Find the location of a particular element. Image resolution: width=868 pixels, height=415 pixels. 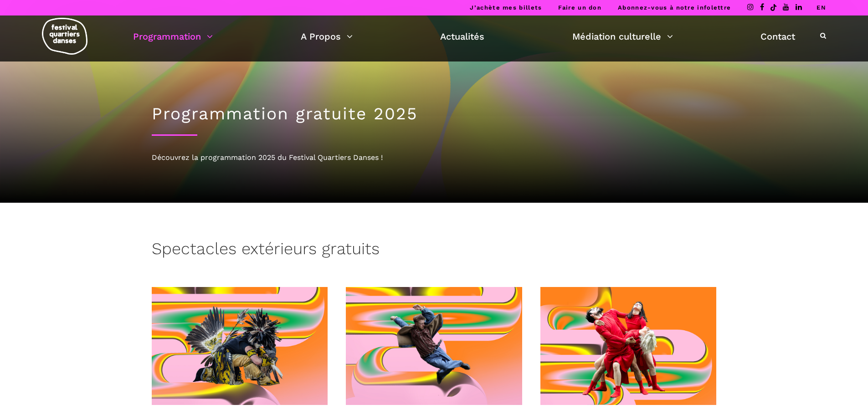

h1: Programmation gratuite 2025 is located at coordinates (434, 114).